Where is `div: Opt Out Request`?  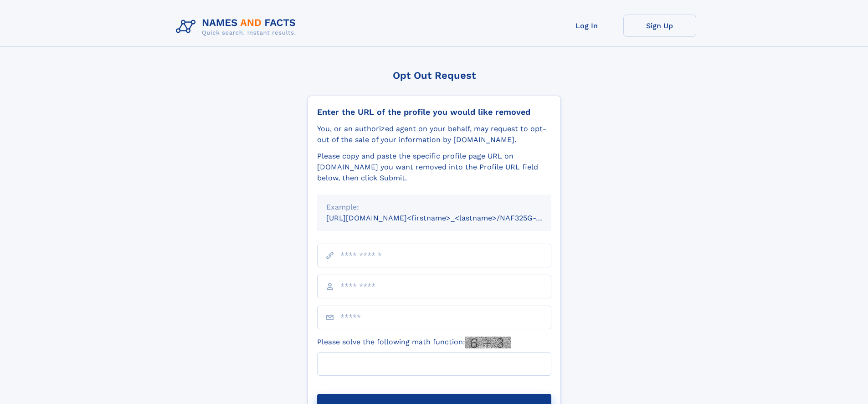 div: Opt Out Request is located at coordinates (434, 75).